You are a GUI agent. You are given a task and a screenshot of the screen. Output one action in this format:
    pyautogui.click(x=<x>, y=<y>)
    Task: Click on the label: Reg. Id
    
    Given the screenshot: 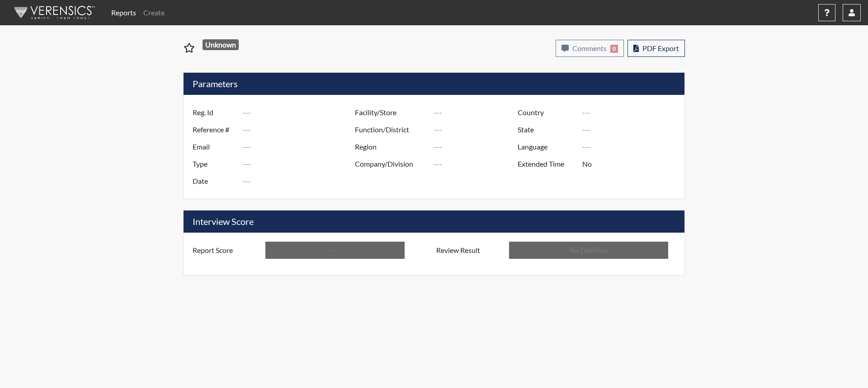 What is the action you would take?
    pyautogui.click(x=214, y=112)
    